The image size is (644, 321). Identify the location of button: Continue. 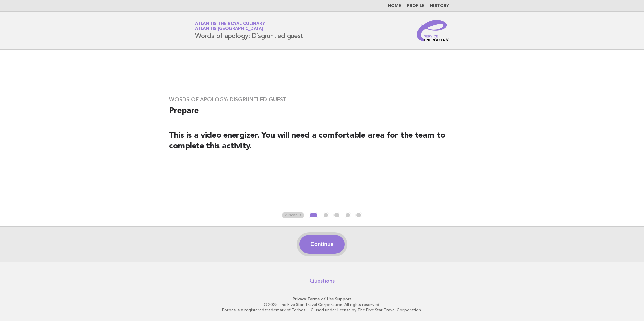
(321, 244).